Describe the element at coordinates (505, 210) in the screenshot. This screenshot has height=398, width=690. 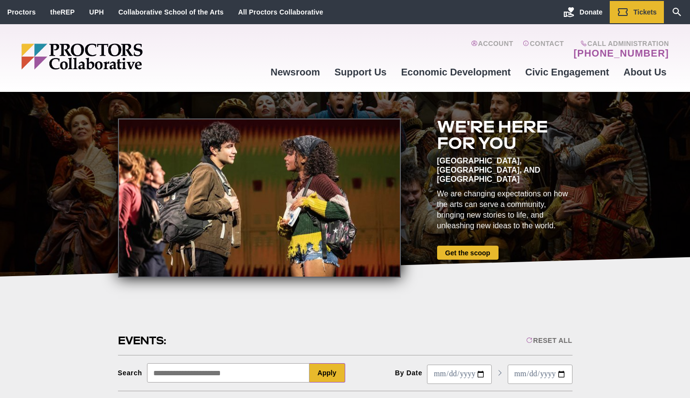
I see `div: We are changing expectations on how the arts can serve a community, bringing new stories to life,...` at that location.